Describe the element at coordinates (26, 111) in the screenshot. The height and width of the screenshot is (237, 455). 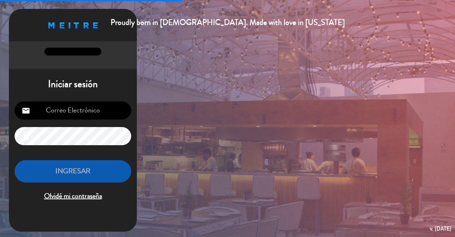
I see `i: email` at that location.